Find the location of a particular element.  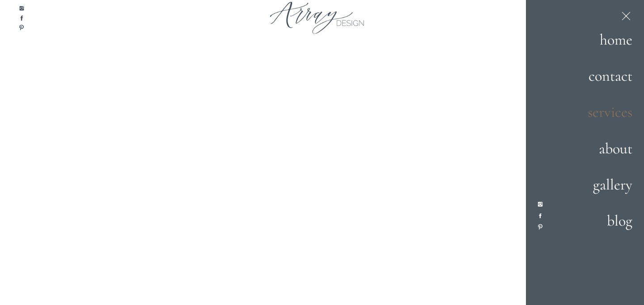

span: Subscribe is located at coordinates (273, 37).